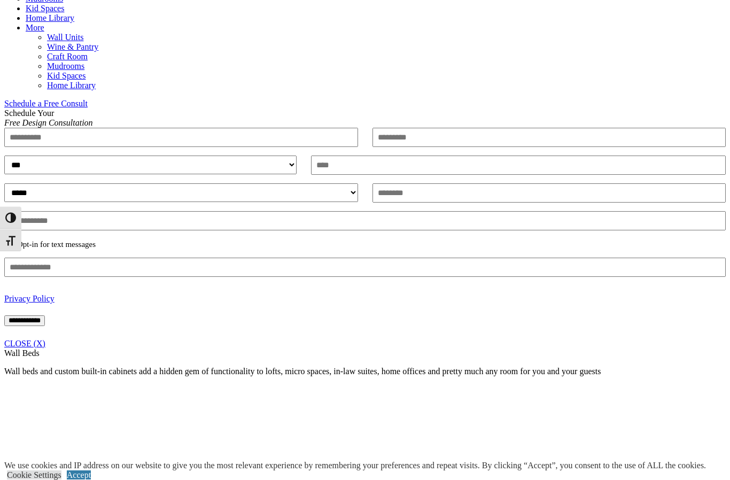  Describe the element at coordinates (34, 474) in the screenshot. I see `a: Cookie Settings` at that location.